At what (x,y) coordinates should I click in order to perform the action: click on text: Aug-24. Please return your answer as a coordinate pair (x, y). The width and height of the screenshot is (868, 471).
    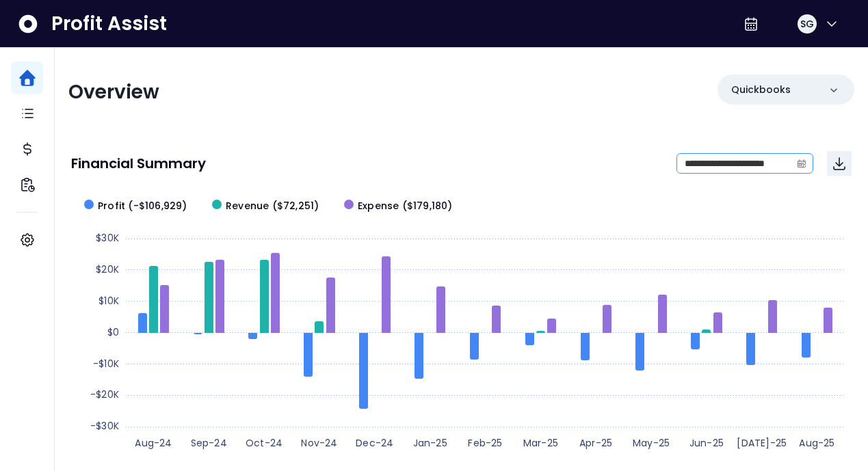
    Looking at the image, I should click on (153, 443).